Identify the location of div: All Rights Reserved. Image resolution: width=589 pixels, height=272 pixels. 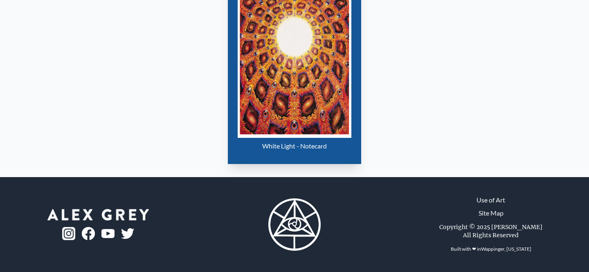
(491, 235).